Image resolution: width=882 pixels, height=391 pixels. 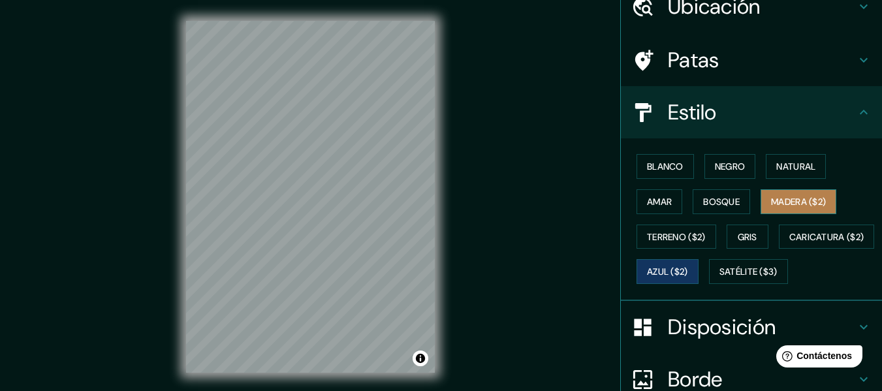 What do you see at coordinates (730, 166) in the screenshot?
I see `button: Negro` at bounding box center [730, 166].